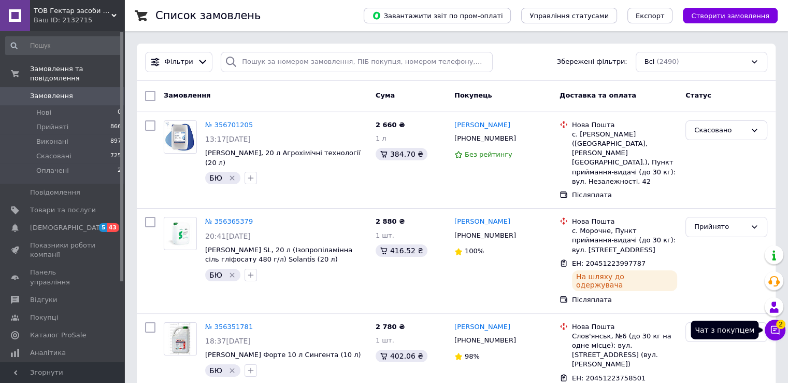  I want to click on span: 5, so click(103, 227).